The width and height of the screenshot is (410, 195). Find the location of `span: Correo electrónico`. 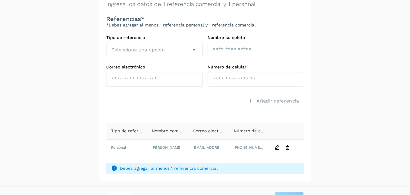

span: Correo electrónico is located at coordinates (212, 131).